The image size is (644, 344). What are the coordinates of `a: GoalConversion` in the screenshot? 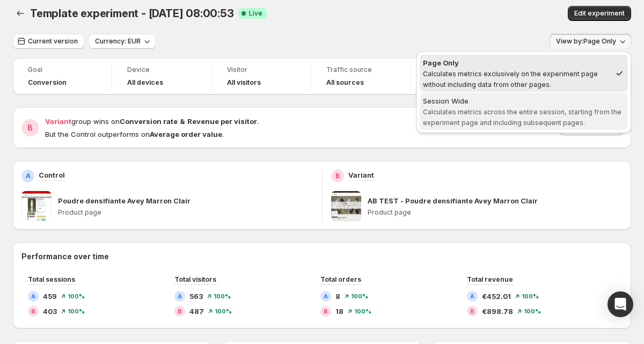 It's located at (63, 76).